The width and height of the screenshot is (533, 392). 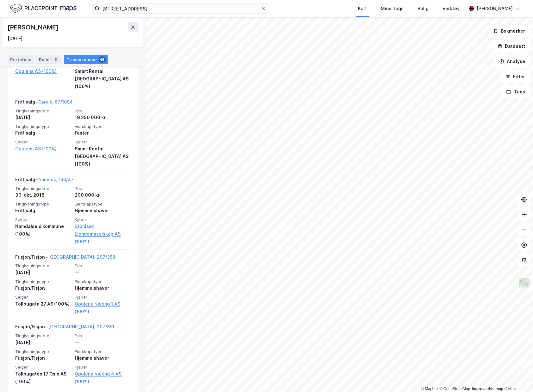 What do you see at coordinates (524, 283) in the screenshot?
I see `img: Z` at bounding box center [524, 283].